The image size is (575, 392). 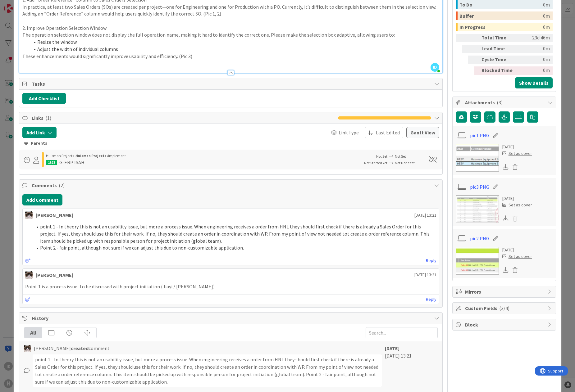 I want to click on input: Search..., so click(x=402, y=333).